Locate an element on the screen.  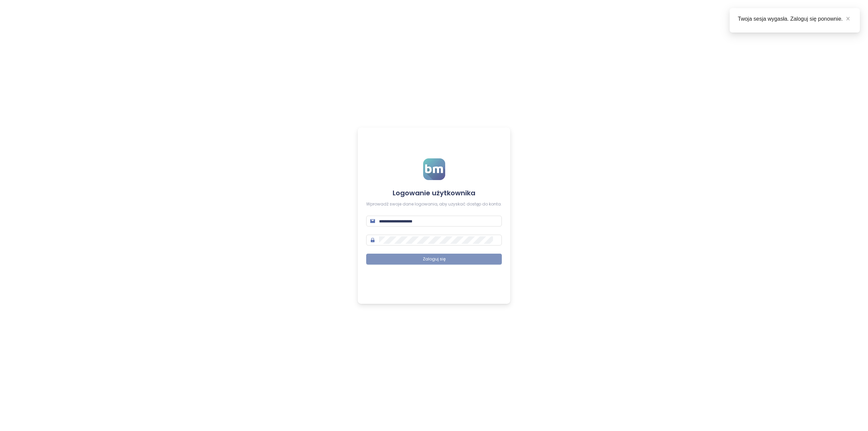
div: Twoja sesja wygasła. Zaloguj się ponownie. is located at coordinates (795, 19).